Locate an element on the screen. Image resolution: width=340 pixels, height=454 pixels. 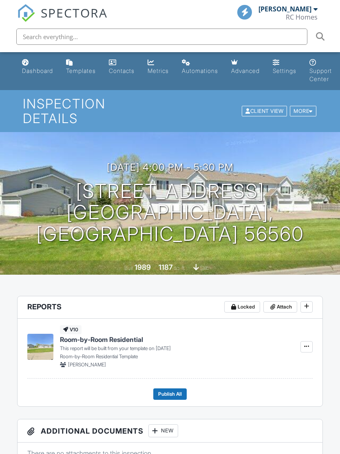
span: slab is located at coordinates (205, 268).